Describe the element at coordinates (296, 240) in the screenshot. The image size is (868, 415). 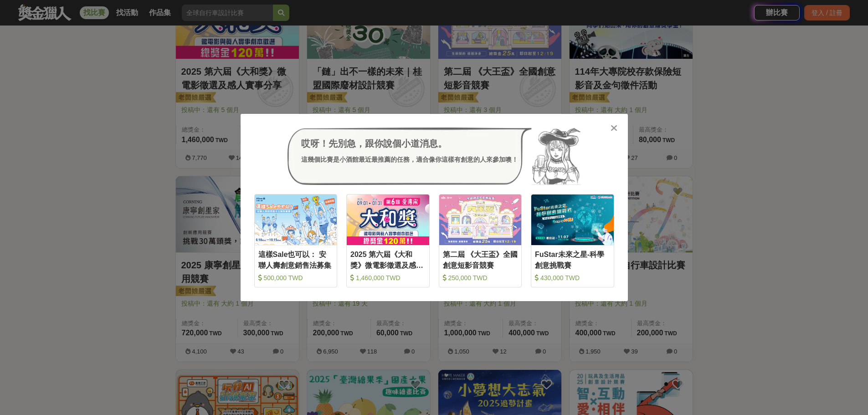
I see `a: Cover Image這樣Sale也可以： 安聯人壽創意銷售法募集 500,000 TWD` at that location.